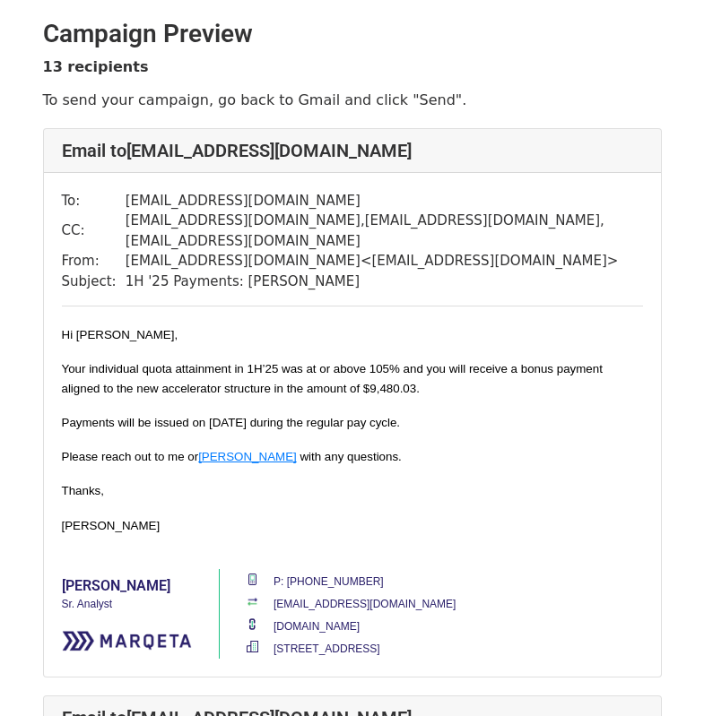 Image resolution: width=704 pixels, height=716 pixels. Describe the element at coordinates (252, 601) in the screenshot. I see `img: emailAddress` at that location.